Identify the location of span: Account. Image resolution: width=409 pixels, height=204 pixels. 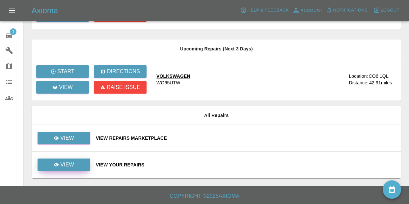
(312, 11).